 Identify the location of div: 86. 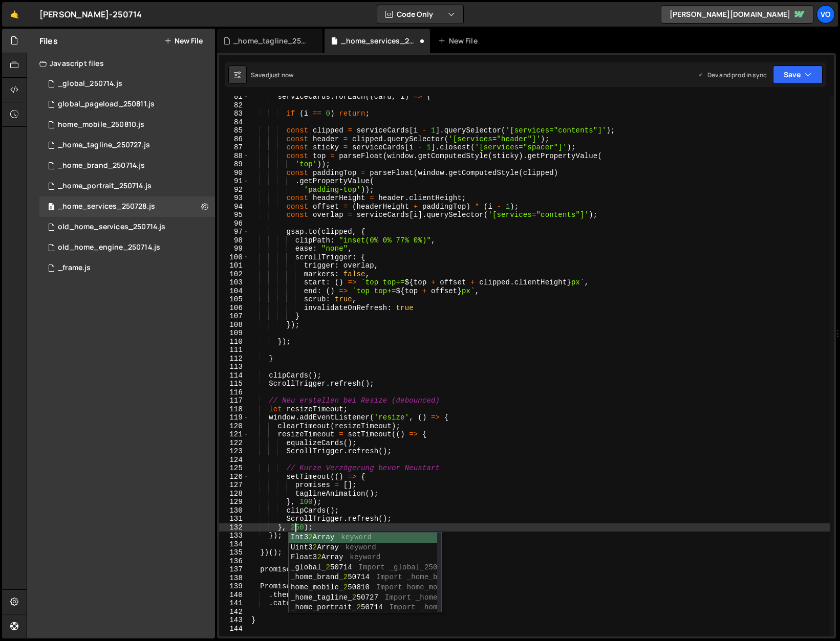
(234, 139).